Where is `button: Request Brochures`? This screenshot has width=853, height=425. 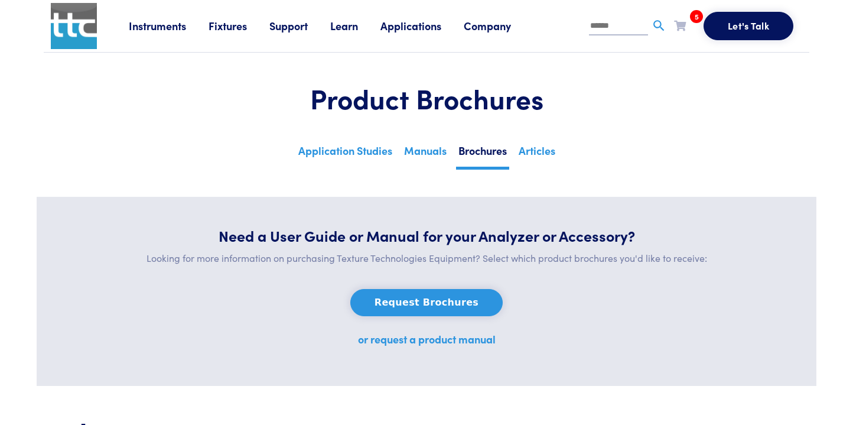
button: Request Brochures is located at coordinates (427, 302).